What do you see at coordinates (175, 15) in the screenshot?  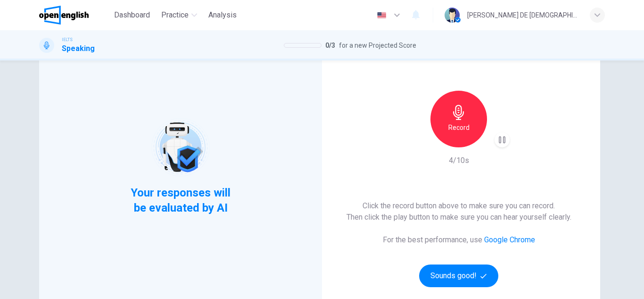 I see `span: Practice` at bounding box center [175, 15].